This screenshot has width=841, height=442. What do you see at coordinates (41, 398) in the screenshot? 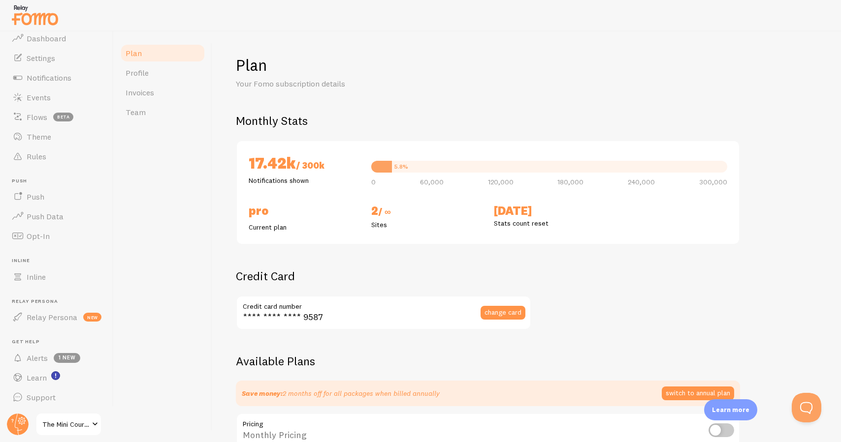
I see `span: Support` at bounding box center [41, 398].